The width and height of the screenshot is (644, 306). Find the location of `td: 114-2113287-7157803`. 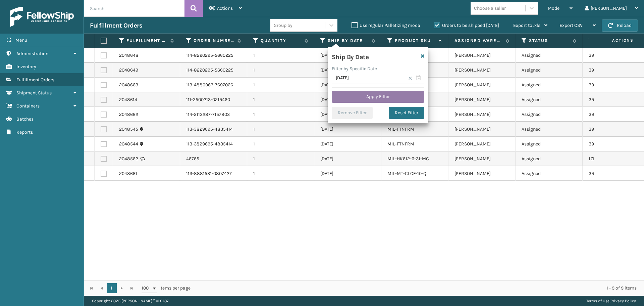

td: 114-2113287-7157803 is located at coordinates (214, 115).